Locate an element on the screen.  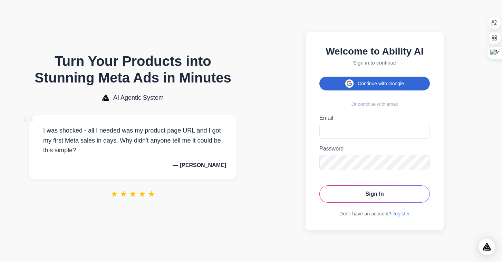
h1: Turn Your Products into Stunning Meta Ads in Minutes is located at coordinates (133, 69).